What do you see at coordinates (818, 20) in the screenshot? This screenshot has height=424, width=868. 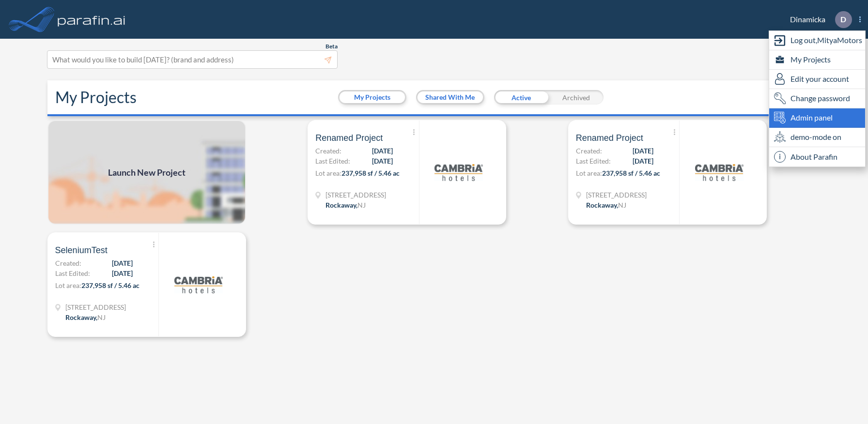 I see `div: Dinamicka` at bounding box center [818, 20].